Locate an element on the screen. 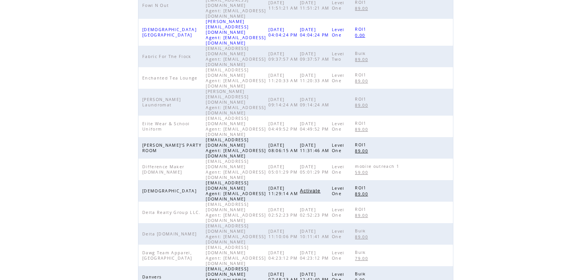  span: Activate is located at coordinates (310, 191).